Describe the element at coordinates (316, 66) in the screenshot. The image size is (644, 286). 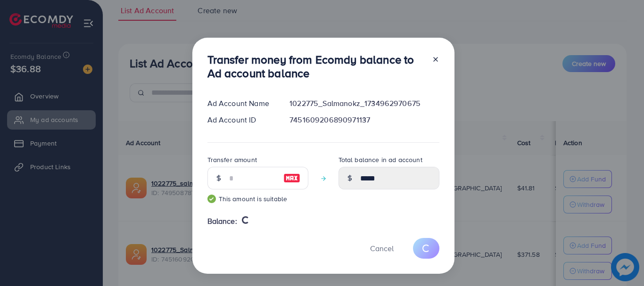
I see `h3: Transfer money from Ecomdy balance to Ad account balance` at that location.